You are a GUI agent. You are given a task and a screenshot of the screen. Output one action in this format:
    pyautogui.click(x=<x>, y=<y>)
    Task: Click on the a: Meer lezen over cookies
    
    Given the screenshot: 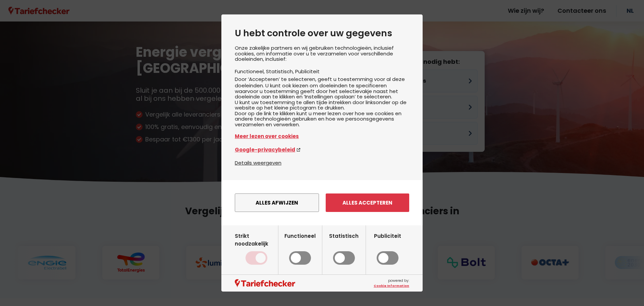 What is the action you would take?
    pyautogui.click(x=322, y=137)
    